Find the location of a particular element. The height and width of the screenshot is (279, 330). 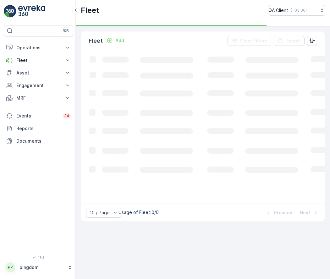

p: MRF is located at coordinates (38, 98).